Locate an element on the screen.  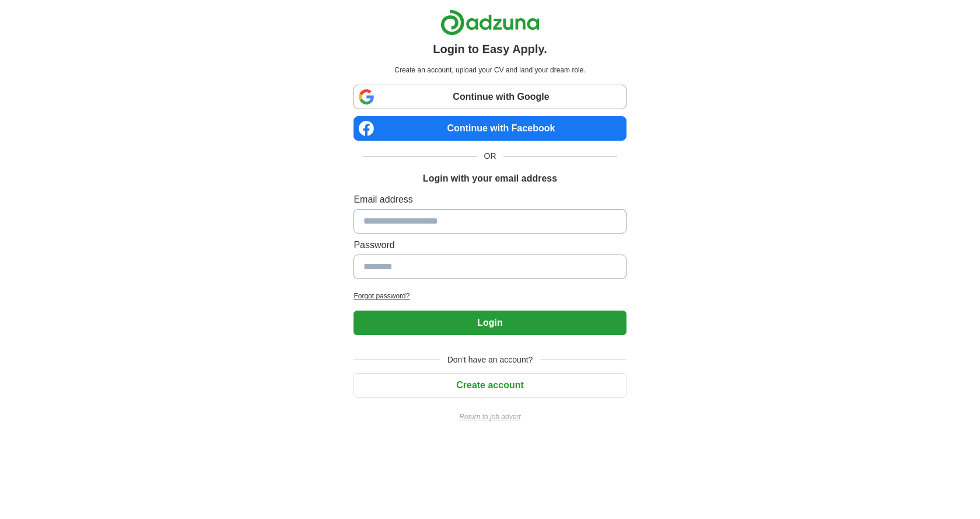
a: Continue with Google is located at coordinates (490, 97).